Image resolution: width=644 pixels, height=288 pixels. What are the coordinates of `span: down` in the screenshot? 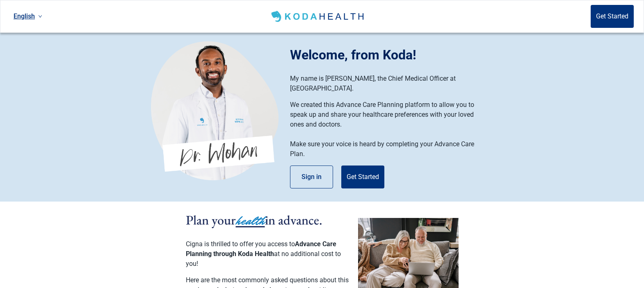 It's located at (40, 16).